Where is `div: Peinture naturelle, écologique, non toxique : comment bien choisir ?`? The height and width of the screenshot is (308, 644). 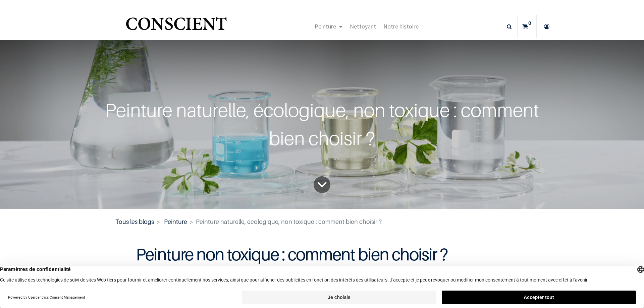 div: Peinture naturelle, écologique, non toxique : comment bien choisir ? is located at coordinates (322, 125).